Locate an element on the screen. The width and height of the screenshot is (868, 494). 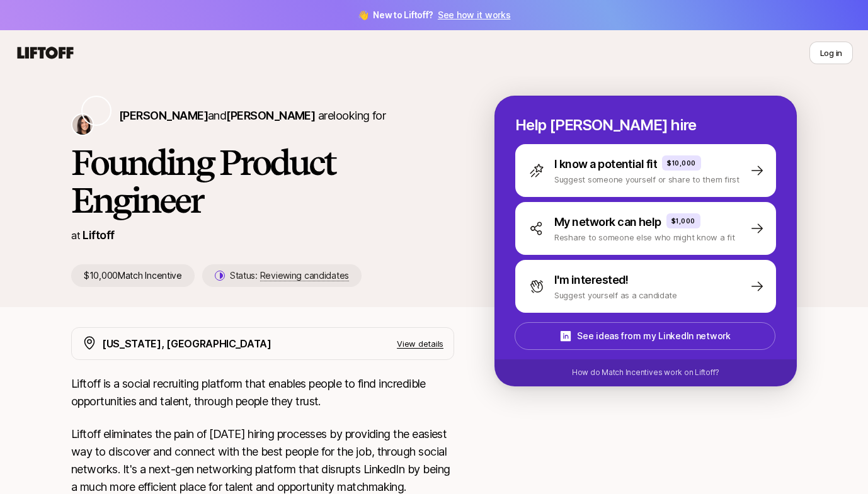
p: Suggest someone yourself or share to them first is located at coordinates (647, 179).